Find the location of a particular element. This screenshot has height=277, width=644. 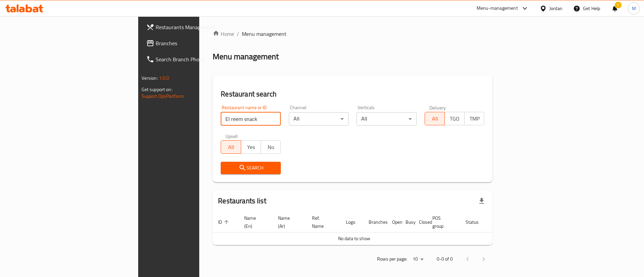

input: Search for restaurant name or ID.. is located at coordinates (251, 119).